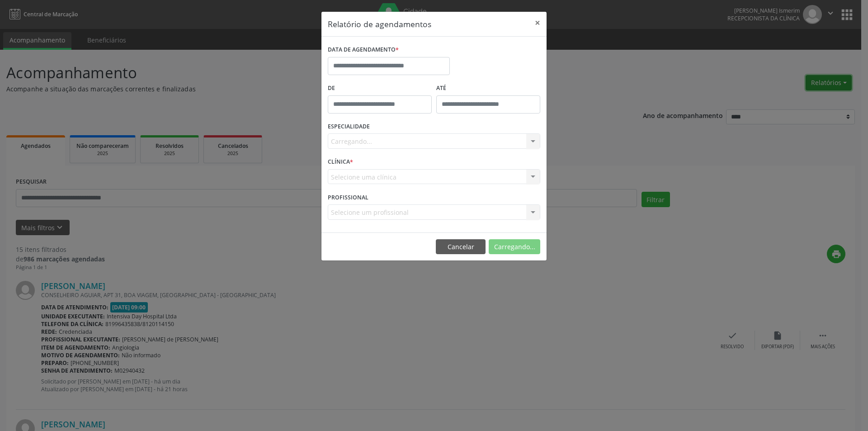  I want to click on button: Cancelar, so click(461, 247).